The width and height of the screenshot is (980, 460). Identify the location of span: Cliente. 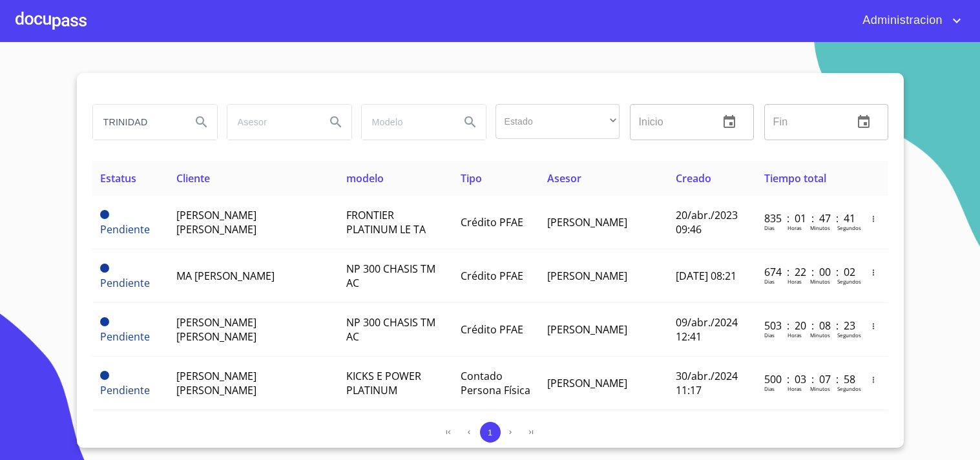
(193, 178).